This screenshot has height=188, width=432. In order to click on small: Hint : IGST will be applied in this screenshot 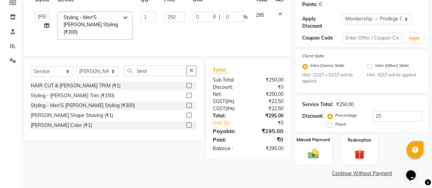, I will do `click(394, 75)`.